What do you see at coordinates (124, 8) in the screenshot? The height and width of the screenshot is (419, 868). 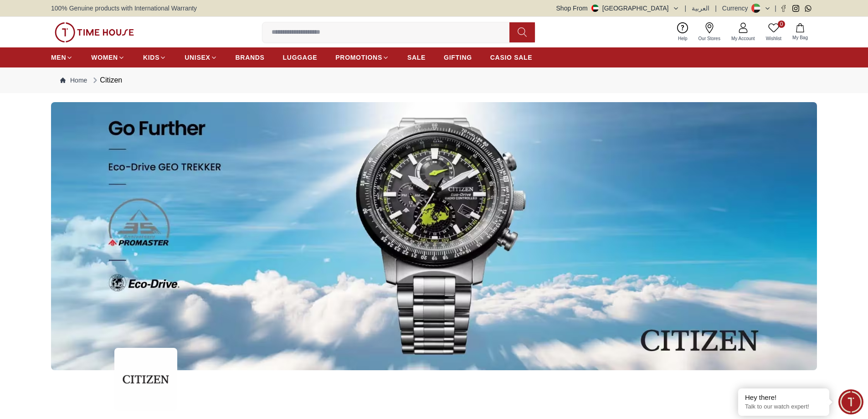 I see `span: 100% Genuine products with International Warranty` at bounding box center [124, 8].